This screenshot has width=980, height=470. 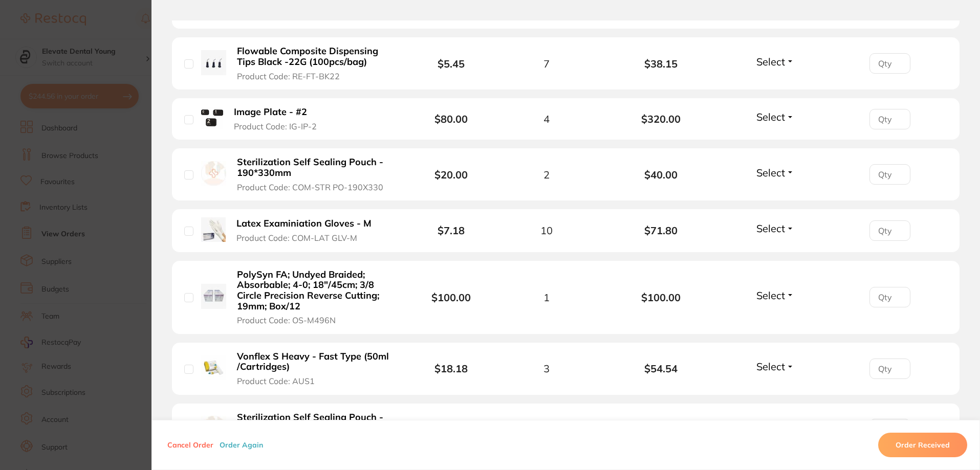 I want to click on span: 1, so click(x=547, y=297).